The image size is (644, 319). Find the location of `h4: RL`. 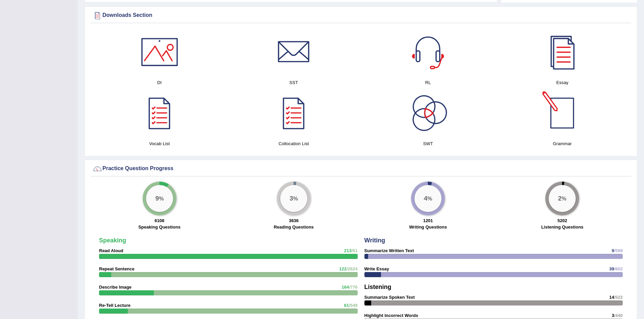

h4: RL is located at coordinates (428, 83).